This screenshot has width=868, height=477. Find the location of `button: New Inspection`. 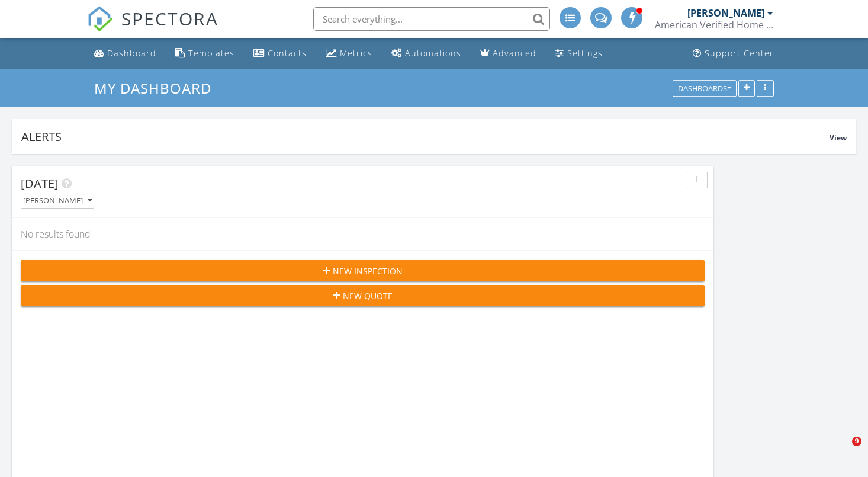

button: New Inspection is located at coordinates (362, 271).